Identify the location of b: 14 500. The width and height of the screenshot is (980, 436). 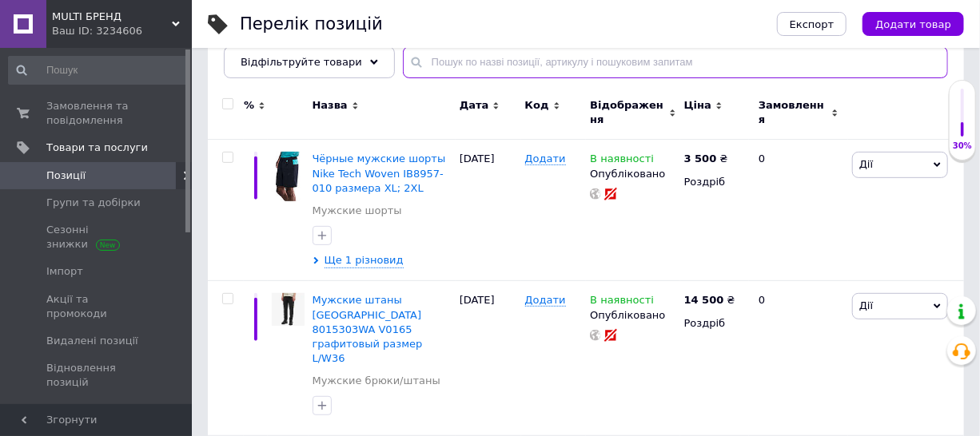
(704, 300).